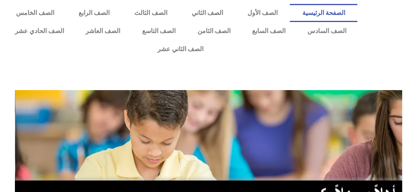 The image size is (419, 192). What do you see at coordinates (39, 31) in the screenshot?
I see `a: الصف الحادي عشر` at bounding box center [39, 31].